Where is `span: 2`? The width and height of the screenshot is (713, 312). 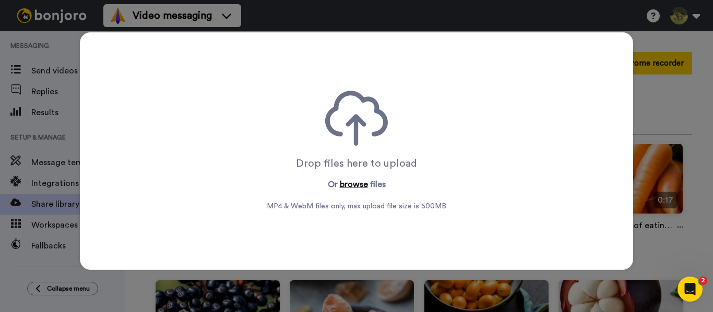
span: 2 is located at coordinates (703, 281).